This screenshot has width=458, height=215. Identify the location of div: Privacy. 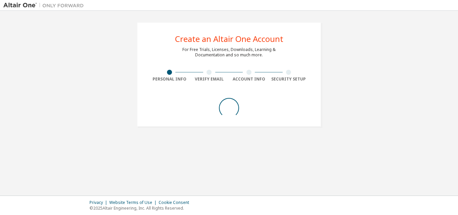
(99, 202).